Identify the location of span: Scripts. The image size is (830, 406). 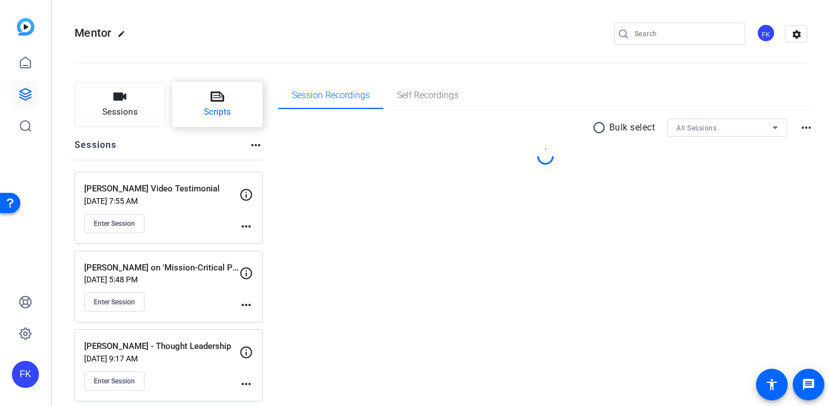
(217, 112).